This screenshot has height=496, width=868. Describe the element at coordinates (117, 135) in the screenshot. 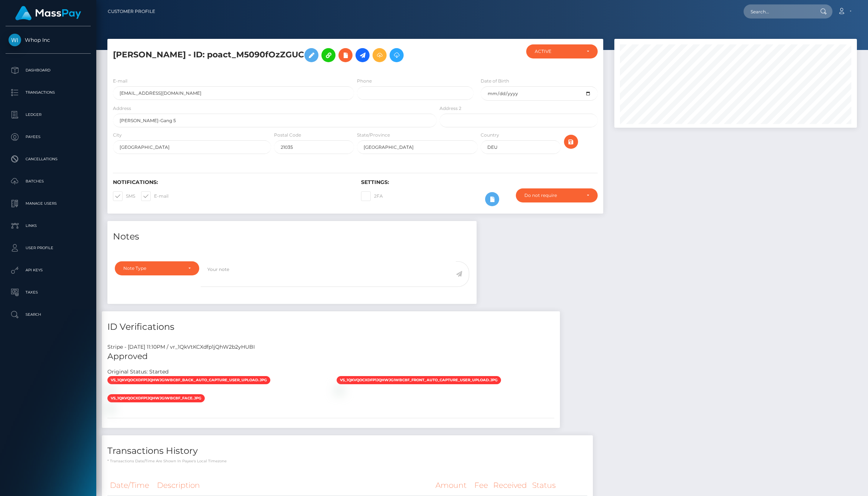

I see `label: City` at that location.